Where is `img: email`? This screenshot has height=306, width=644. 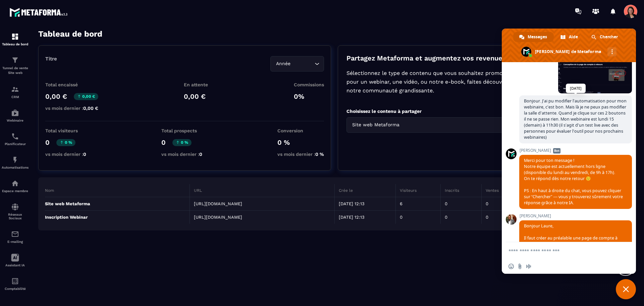 img: email is located at coordinates (15, 234).